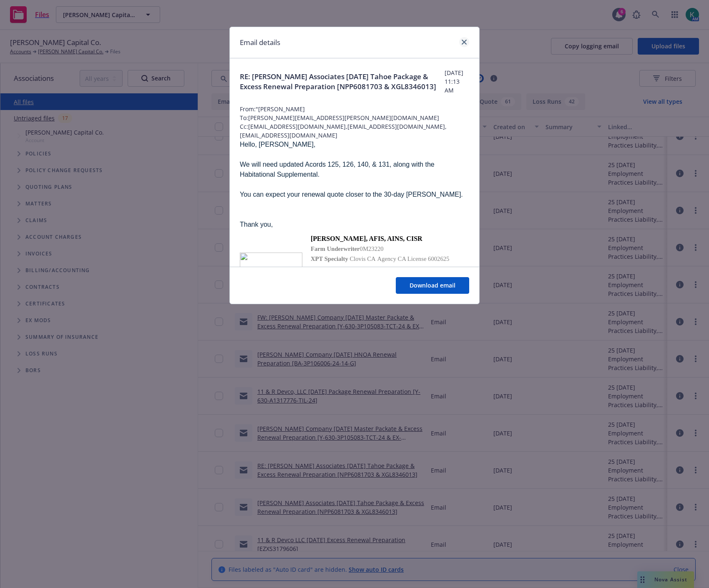  Describe the element at coordinates (413, 259) in the screenshot. I see `span: Agency CA License 6002625` at that location.